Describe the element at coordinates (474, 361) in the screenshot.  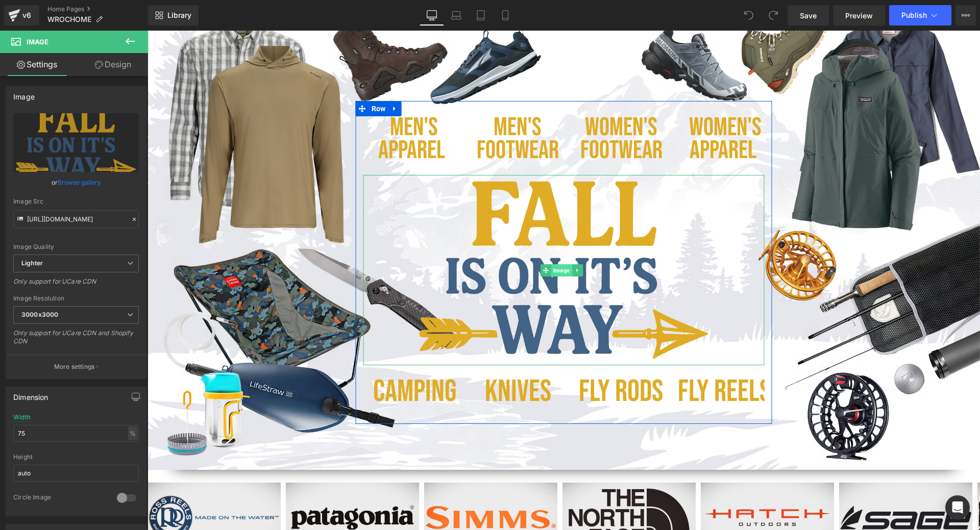
I see `a: FLY RODS` at that location.